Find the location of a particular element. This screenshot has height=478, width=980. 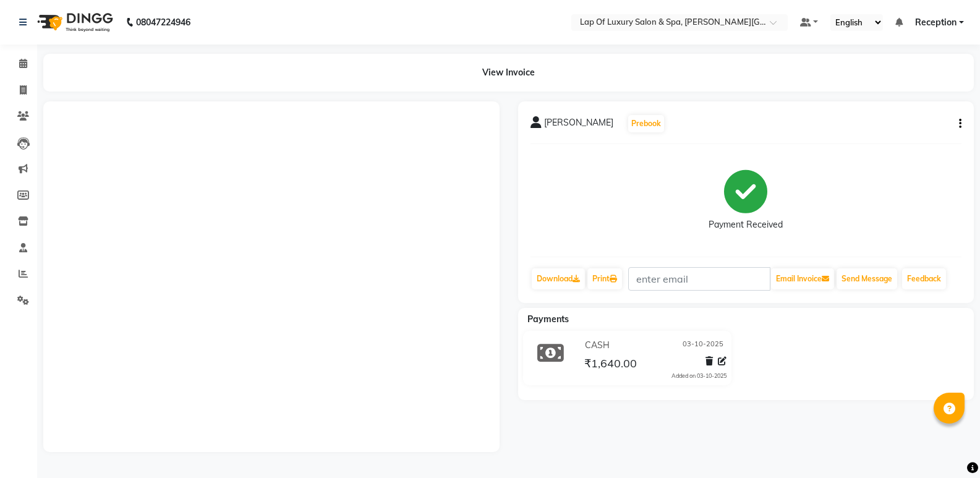

input: enter email is located at coordinates (699, 279).